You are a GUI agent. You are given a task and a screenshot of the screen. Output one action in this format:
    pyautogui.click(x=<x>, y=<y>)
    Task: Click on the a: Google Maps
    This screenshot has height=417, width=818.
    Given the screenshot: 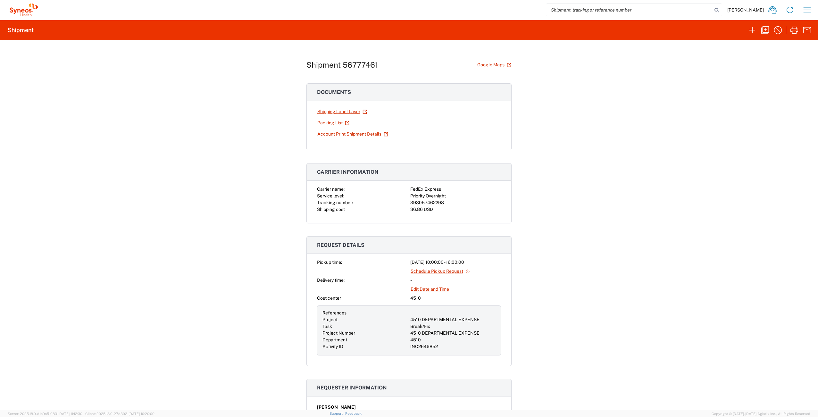 What is the action you would take?
    pyautogui.click(x=494, y=65)
    